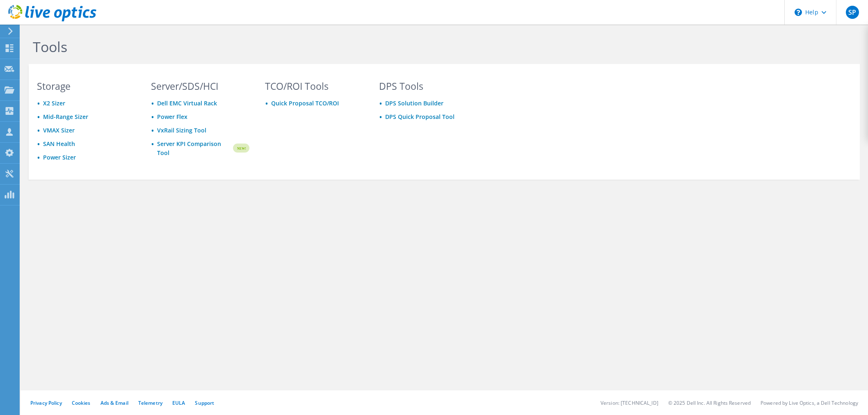  I want to click on h3: TCO/ROI Tools, so click(314, 86).